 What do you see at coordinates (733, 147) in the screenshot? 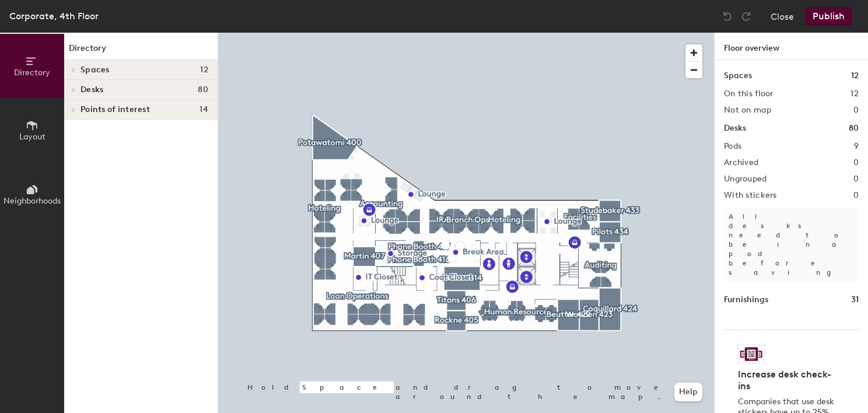
I see `h2: Pods` at bounding box center [733, 147].